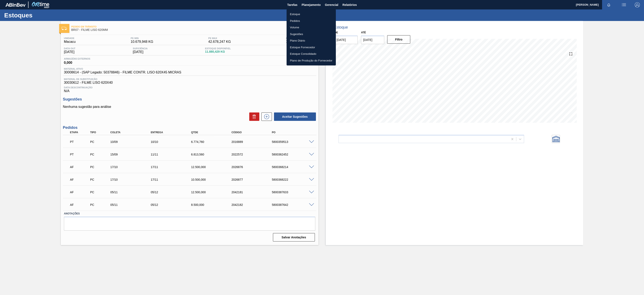 The height and width of the screenshot is (295, 644). What do you see at coordinates (311, 27) in the screenshot?
I see `a: Volume` at bounding box center [311, 27].